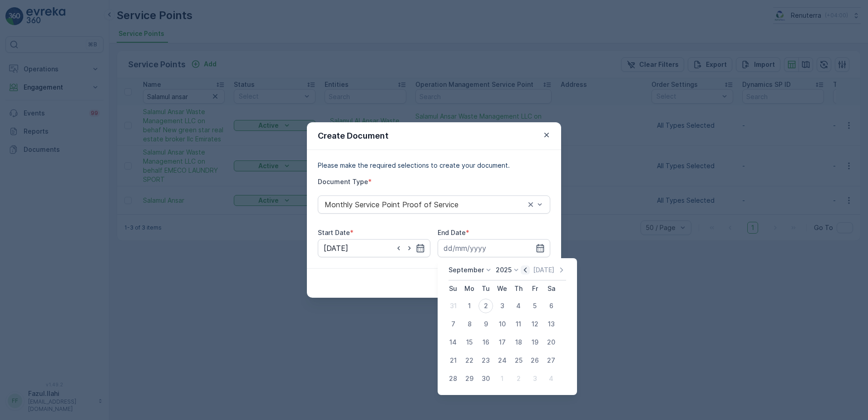 Image resolution: width=868 pixels, height=420 pixels. What do you see at coordinates (469, 342) in the screenshot?
I see `div: 15` at bounding box center [469, 342].